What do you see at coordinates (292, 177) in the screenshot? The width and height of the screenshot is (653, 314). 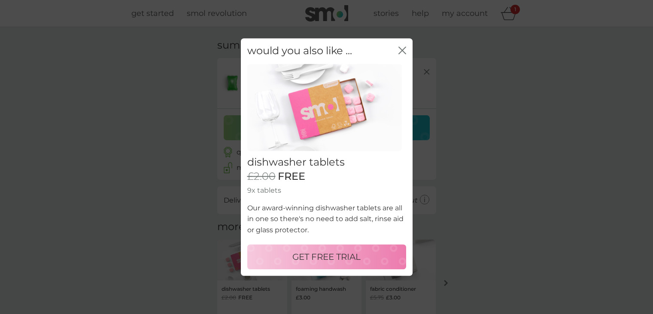 I see `span: FREE` at bounding box center [292, 177].